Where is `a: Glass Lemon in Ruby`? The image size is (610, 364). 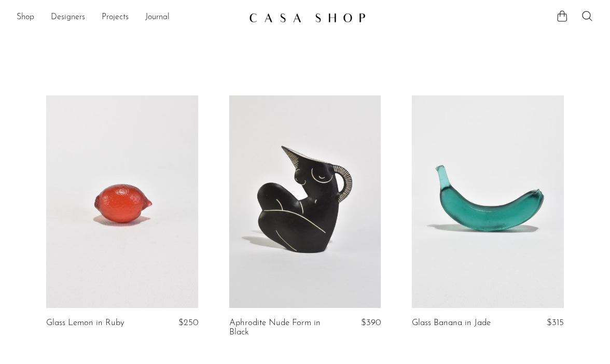
a: Glass Lemon in Ruby is located at coordinates (85, 323).